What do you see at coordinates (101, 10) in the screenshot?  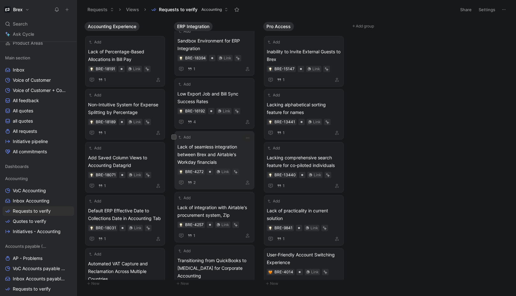 I see `button: Requests` at bounding box center [101, 10].